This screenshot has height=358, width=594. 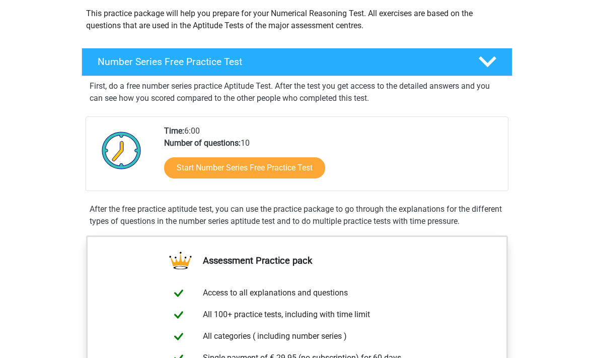 What do you see at coordinates (297, 92) in the screenshot?
I see `p: First, do a free number series practice Aptitude Test. After the test you get access to the detai...` at bounding box center [297, 92].